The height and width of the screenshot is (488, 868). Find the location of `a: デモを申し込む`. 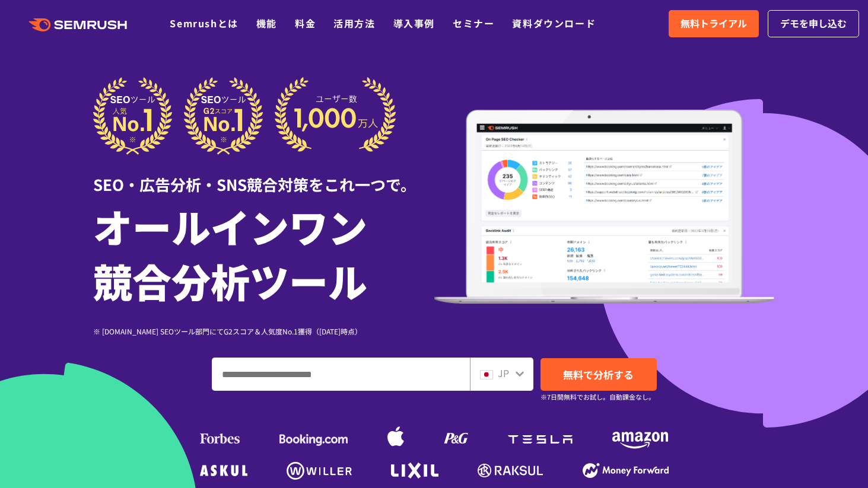

a: デモを申し込む is located at coordinates (813, 24).